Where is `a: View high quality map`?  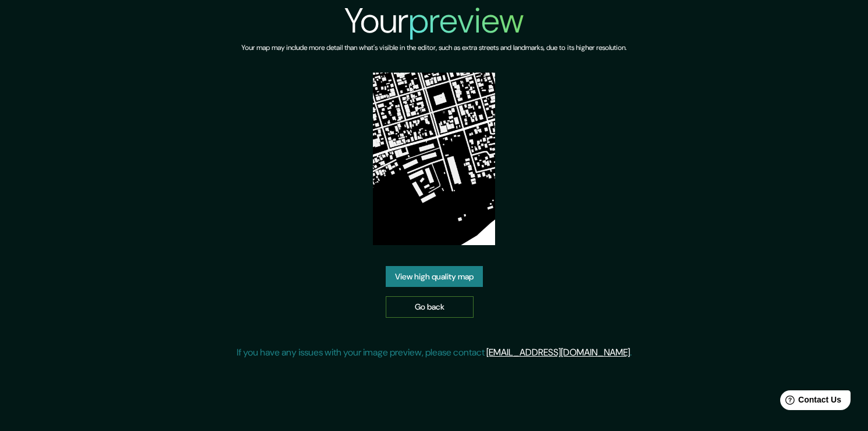
a: View high quality map is located at coordinates (434, 276).